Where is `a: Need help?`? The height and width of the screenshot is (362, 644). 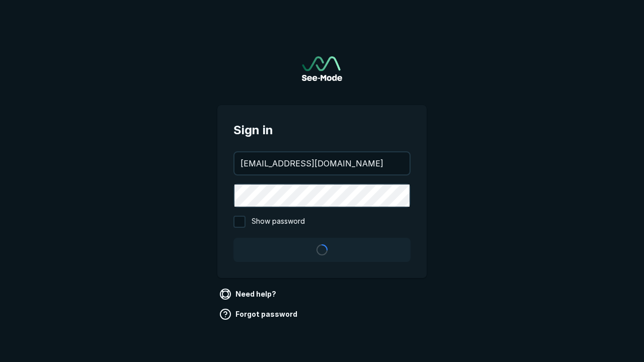
a: Need help? is located at coordinates (248, 294).